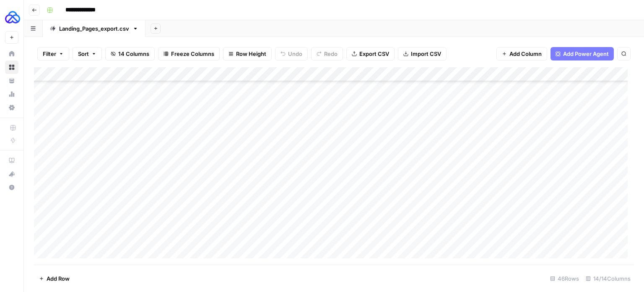 The height and width of the screenshot is (292, 644). I want to click on a: Your Data, so click(11, 80).